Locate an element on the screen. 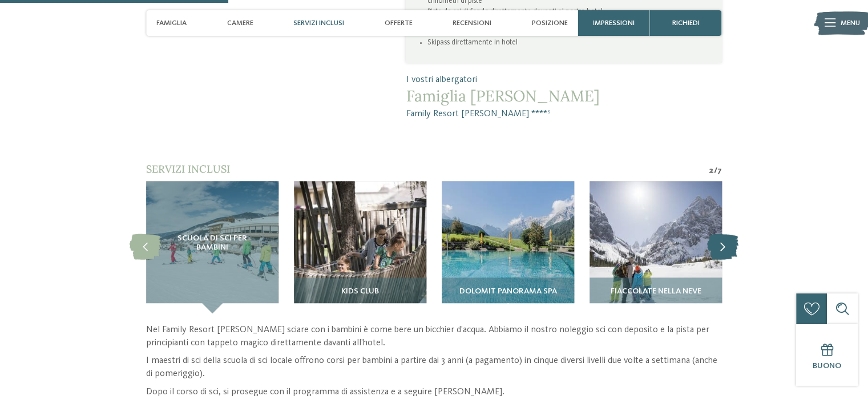  span: richiedi is located at coordinates (686, 23).